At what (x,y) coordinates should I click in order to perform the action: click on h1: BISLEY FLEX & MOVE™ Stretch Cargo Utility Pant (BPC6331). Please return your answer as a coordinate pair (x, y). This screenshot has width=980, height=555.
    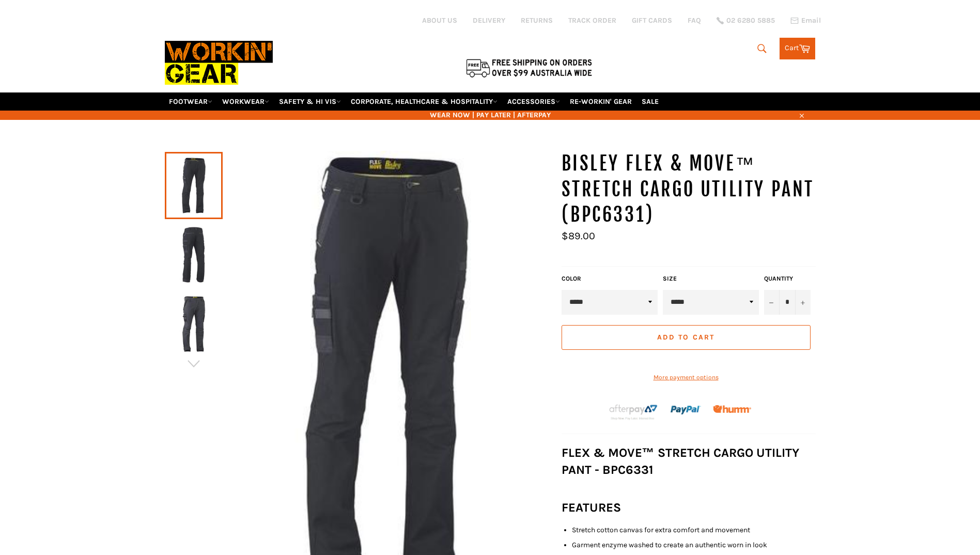
    Looking at the image, I should click on (689, 189).